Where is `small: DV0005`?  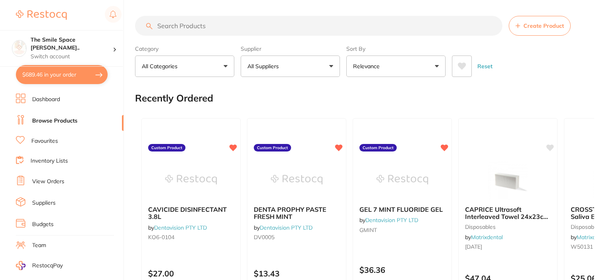
small: DV0005 is located at coordinates (296, 237).